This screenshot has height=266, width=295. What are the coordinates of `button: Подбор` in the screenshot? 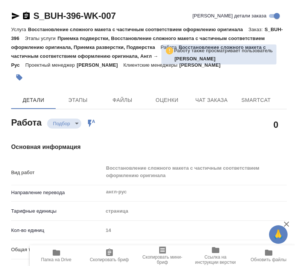 It's located at (62, 124).